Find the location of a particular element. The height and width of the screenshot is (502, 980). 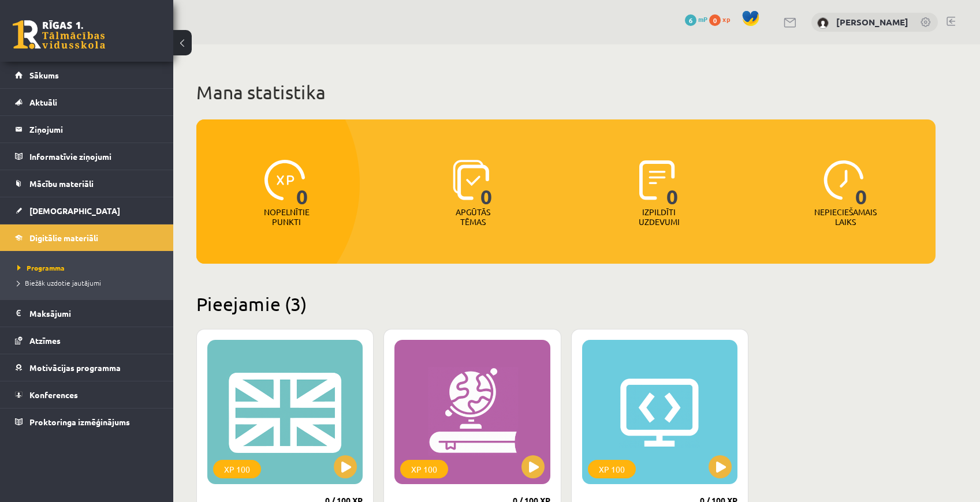

a: Sākums is located at coordinates (87, 75).